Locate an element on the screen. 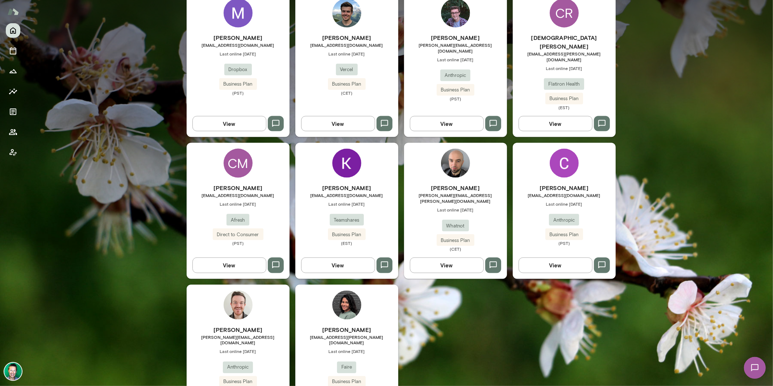 This screenshot has height=386, width=773. button: Insights is located at coordinates (13, 91).